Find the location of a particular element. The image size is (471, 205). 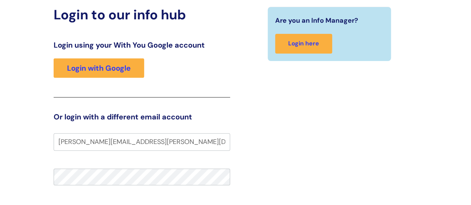

a: Login here is located at coordinates (304, 44).